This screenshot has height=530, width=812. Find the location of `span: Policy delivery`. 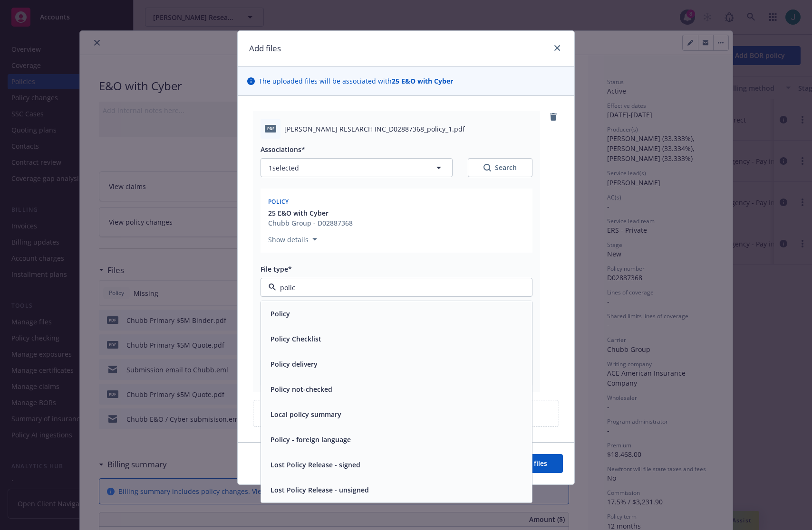

span: Policy delivery is located at coordinates (294, 364).